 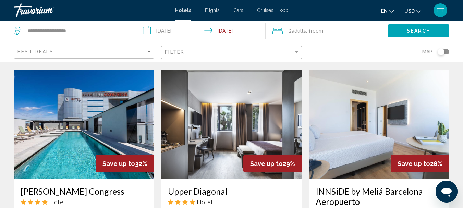 I want to click on a: Upper Diagonal, so click(x=231, y=191).